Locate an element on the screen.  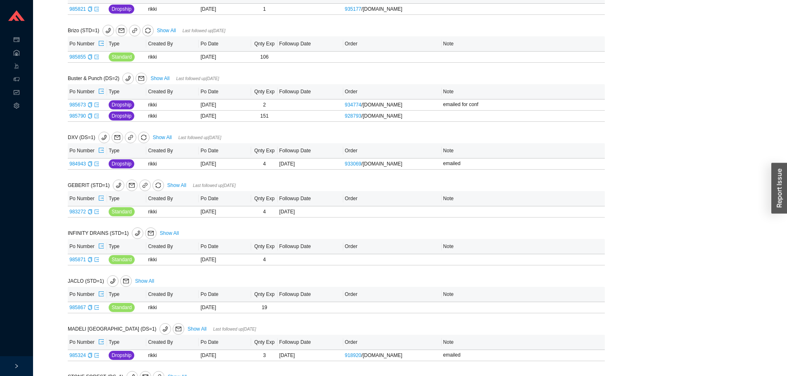
a: 983272 is located at coordinates (78, 212).